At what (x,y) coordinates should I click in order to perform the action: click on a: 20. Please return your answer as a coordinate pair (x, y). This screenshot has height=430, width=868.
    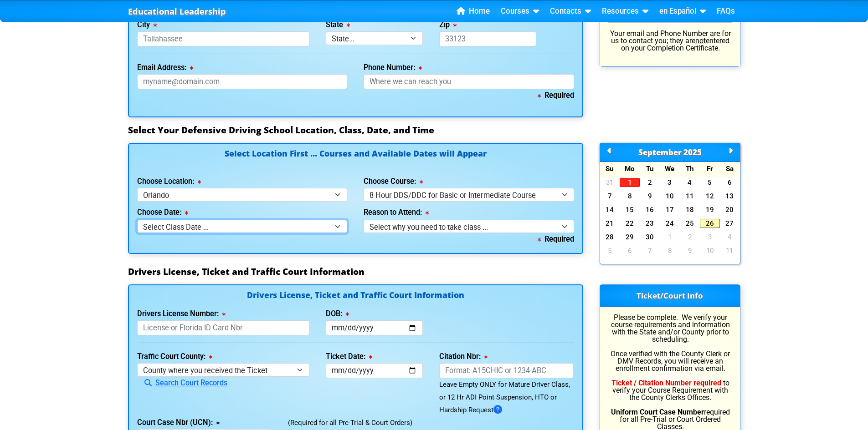
    Looking at the image, I should click on (730, 210).